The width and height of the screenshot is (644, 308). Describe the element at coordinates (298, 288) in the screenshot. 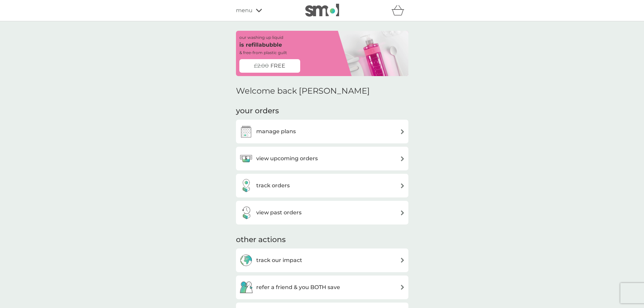

I see `h3: refer a friend & you BOTH save` at that location.